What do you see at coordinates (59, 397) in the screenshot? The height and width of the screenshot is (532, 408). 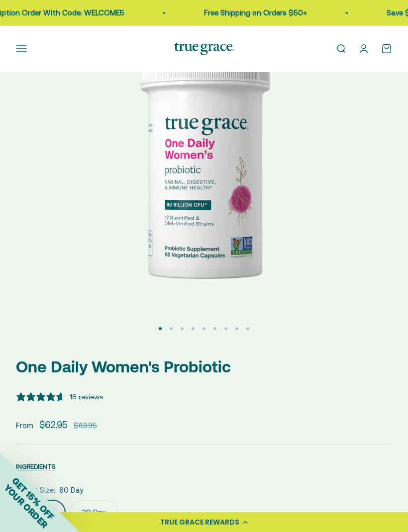 I see `button: 4.94 stars, 18 ratings` at bounding box center [59, 397].